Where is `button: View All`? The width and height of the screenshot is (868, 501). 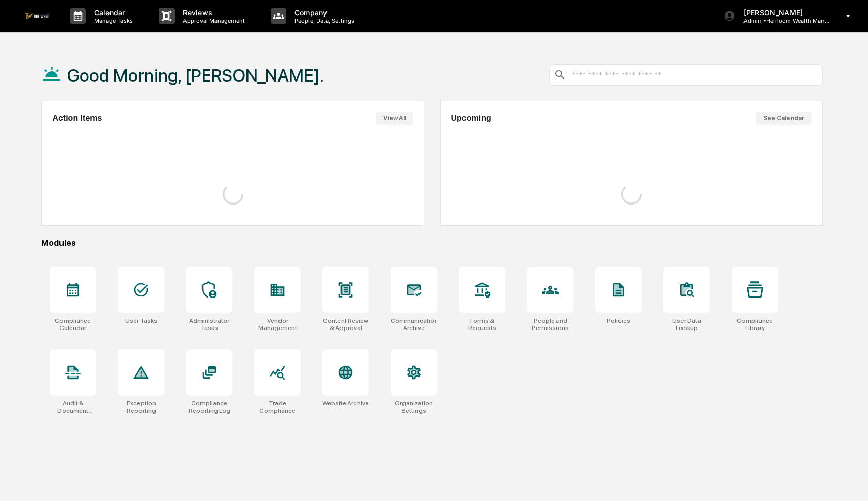
button: View All is located at coordinates (395, 118).